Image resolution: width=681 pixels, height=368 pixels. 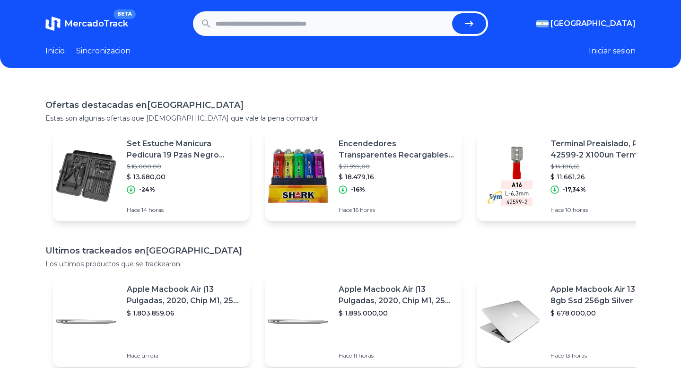 I want to click on p: Hace 16 horas, so click(x=397, y=210).